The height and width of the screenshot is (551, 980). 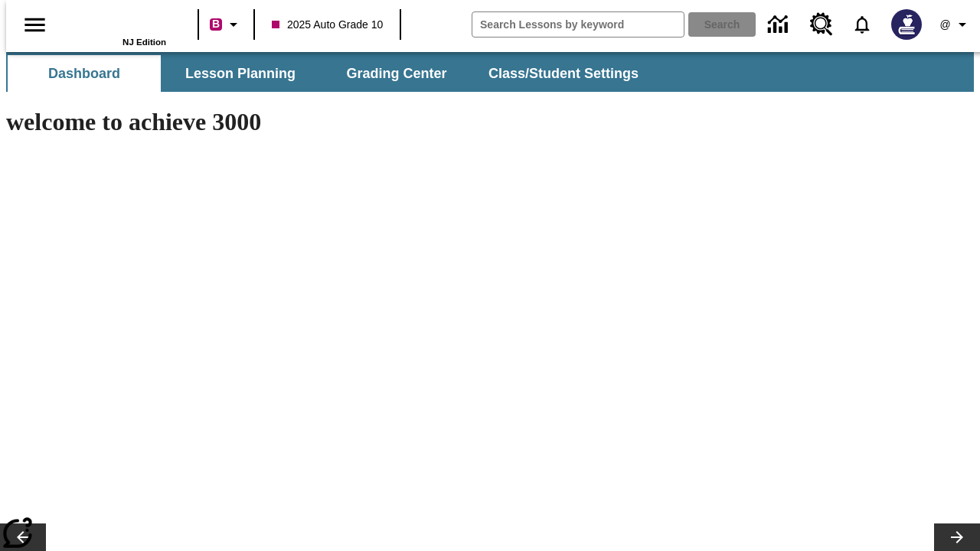 What do you see at coordinates (396, 73) in the screenshot?
I see `span: Grading Center` at bounding box center [396, 73].